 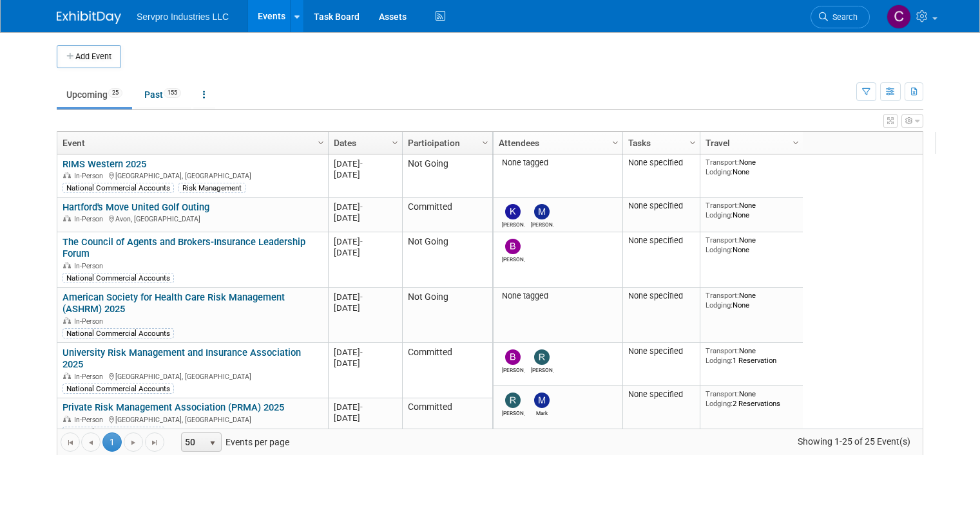 What do you see at coordinates (840, 17) in the screenshot?
I see `a: Search` at bounding box center [840, 17].